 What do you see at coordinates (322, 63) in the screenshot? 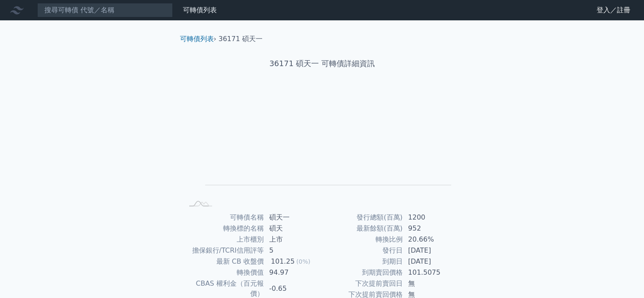
I see `h1: 36171 碩天一 可轉債詳細資訊` at bounding box center [322, 63].